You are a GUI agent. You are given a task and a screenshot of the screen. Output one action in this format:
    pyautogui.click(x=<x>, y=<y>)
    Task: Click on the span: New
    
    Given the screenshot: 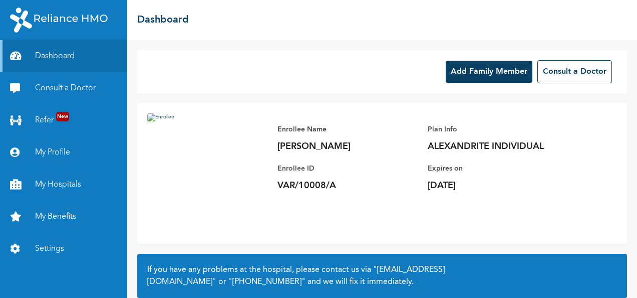 What is the action you would take?
    pyautogui.click(x=63, y=116)
    